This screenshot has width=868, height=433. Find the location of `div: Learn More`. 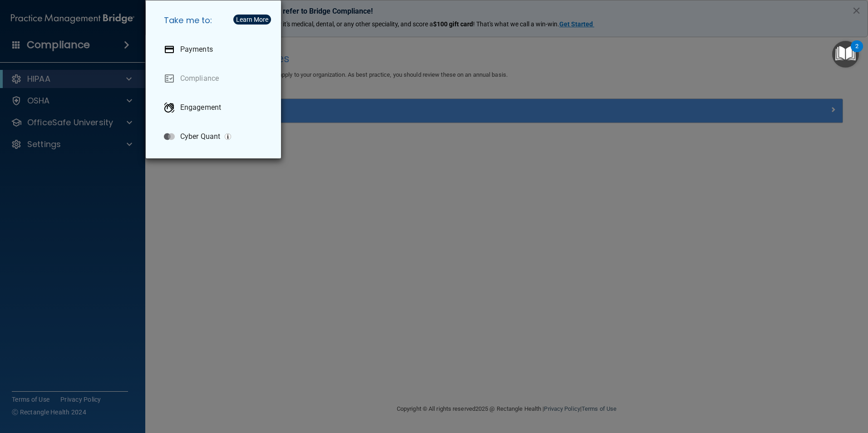

div: Learn More is located at coordinates (252, 20).